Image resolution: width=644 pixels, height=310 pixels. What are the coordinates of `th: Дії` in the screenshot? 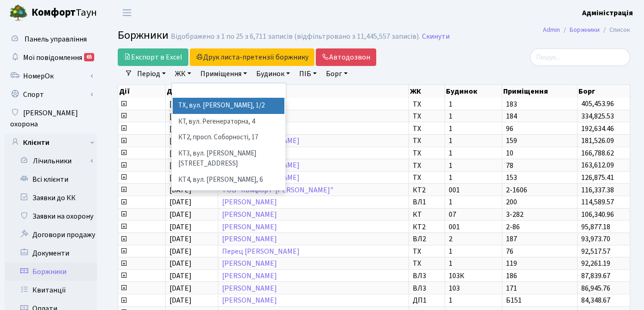 It's located at (141, 92).